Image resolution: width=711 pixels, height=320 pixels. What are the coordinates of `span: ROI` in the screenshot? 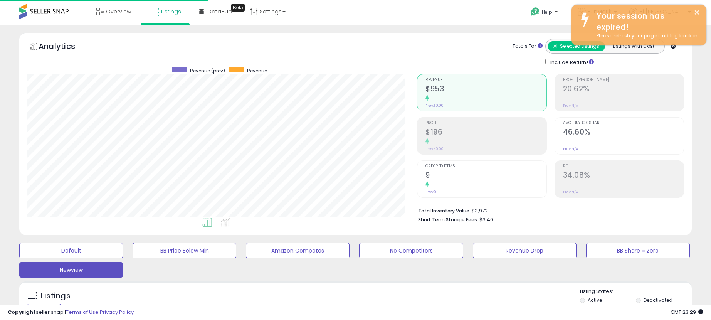 It's located at (623, 166).